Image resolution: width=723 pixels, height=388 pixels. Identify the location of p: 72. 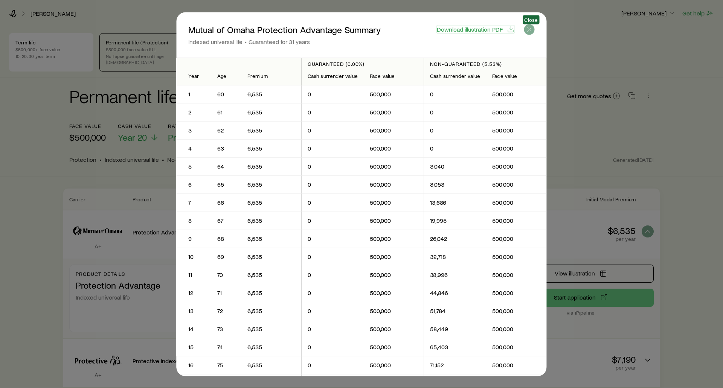
(226, 311).